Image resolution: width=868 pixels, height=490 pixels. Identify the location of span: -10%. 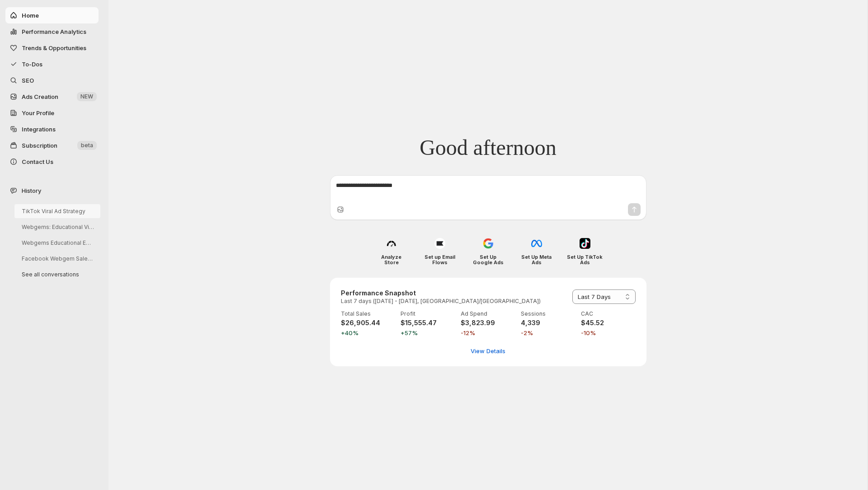
(608, 333).